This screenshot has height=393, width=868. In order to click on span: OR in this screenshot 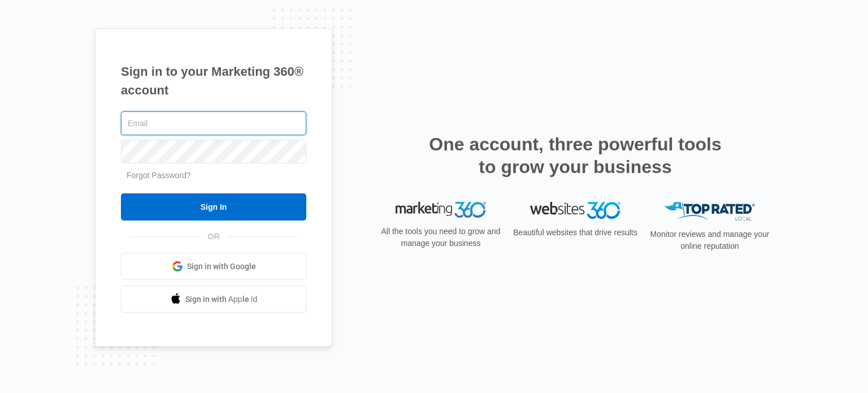, I will do `click(214, 237)`.